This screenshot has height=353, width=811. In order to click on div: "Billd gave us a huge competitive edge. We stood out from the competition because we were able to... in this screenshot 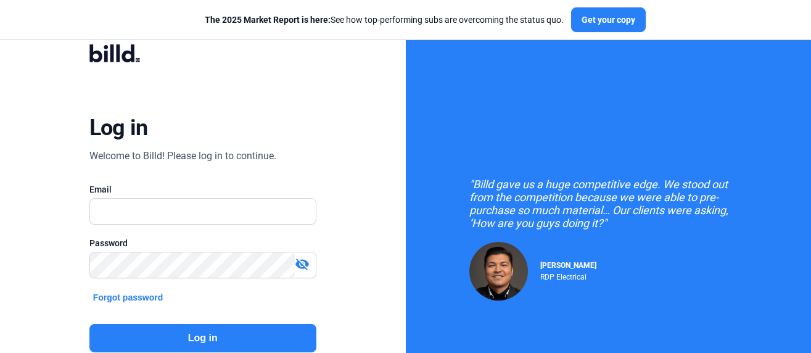, I will do `click(608, 204)`.